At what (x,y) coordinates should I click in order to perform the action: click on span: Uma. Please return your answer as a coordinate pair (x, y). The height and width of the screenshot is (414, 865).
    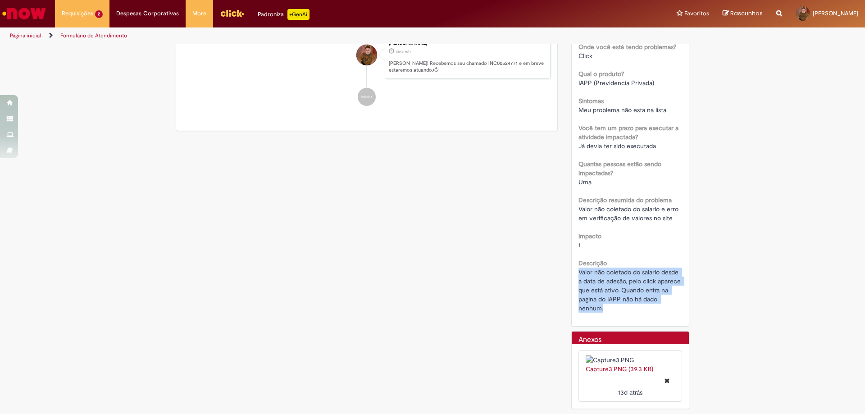
    Looking at the image, I should click on (585, 182).